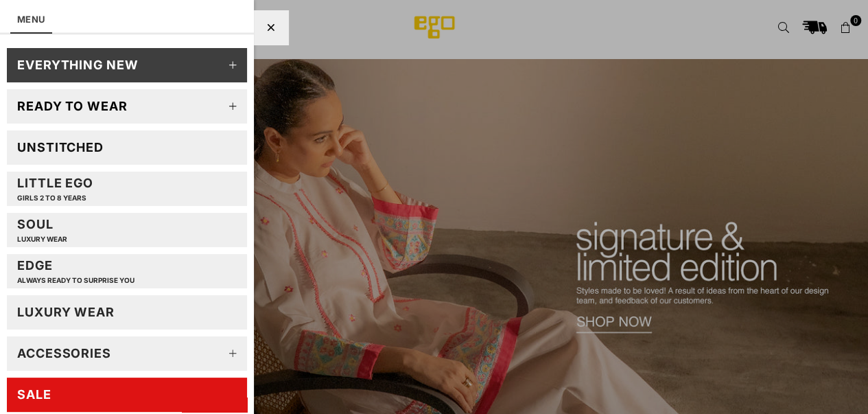 This screenshot has width=868, height=414. Describe the element at coordinates (127, 106) in the screenshot. I see `a: Ready to wear` at that location.